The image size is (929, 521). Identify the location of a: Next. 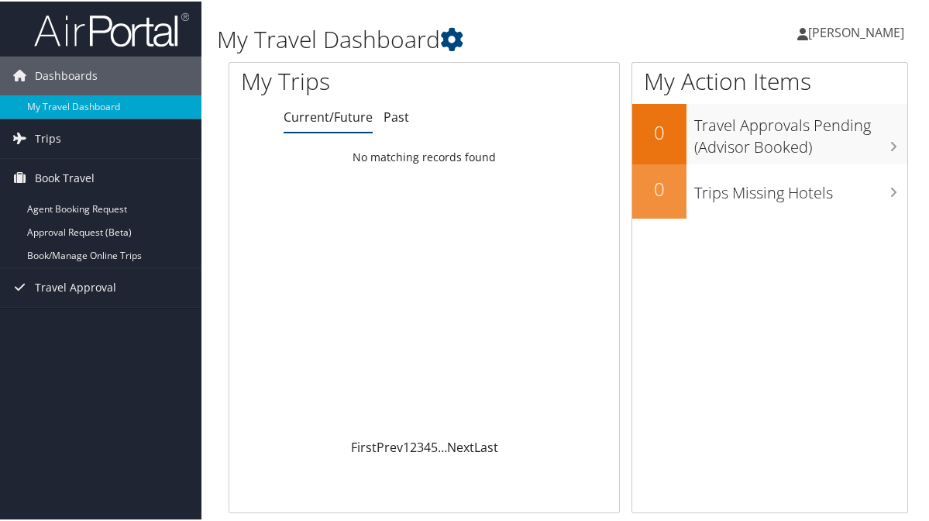
(460, 446).